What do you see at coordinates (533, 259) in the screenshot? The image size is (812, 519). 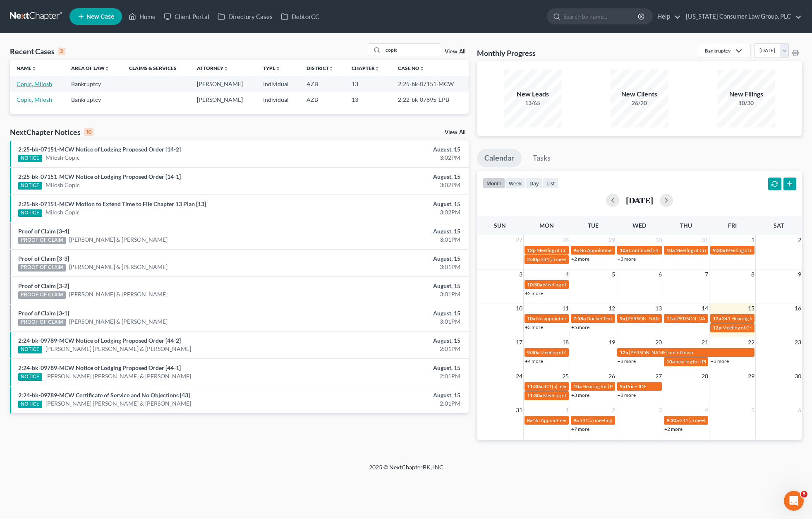 I see `span: 2:30p` at bounding box center [533, 259].